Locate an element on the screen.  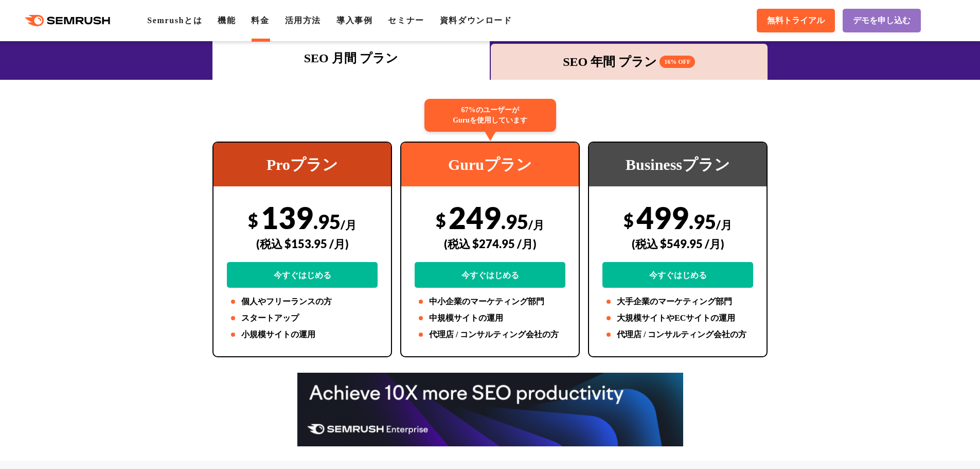
li: 小規模サイトの運用 is located at coordinates (302, 334).